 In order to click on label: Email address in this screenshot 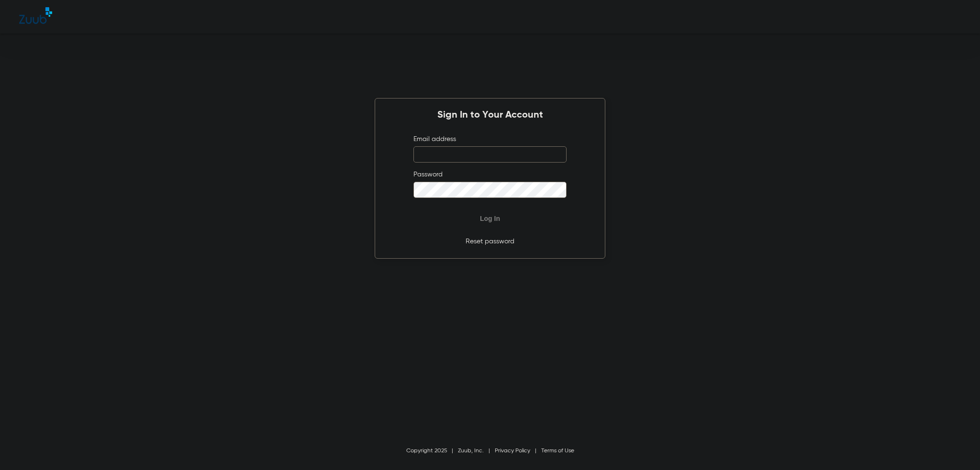, I will do `click(490, 149)`.